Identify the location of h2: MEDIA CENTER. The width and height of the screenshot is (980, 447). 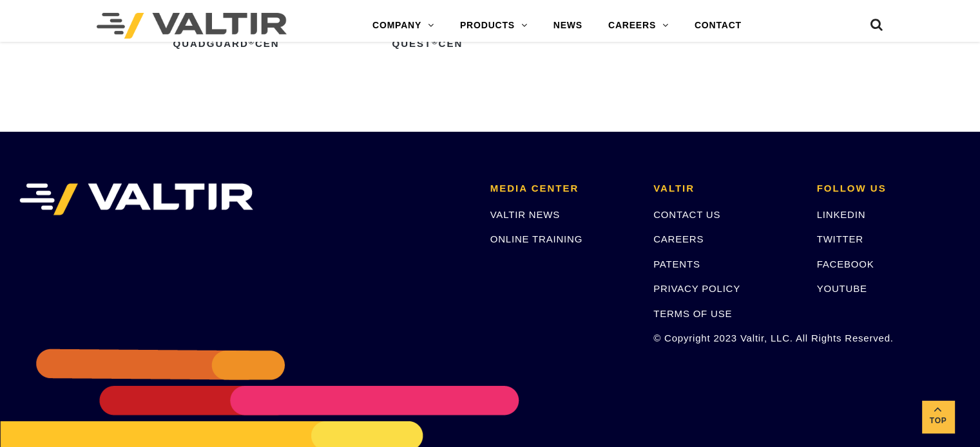
(561, 188).